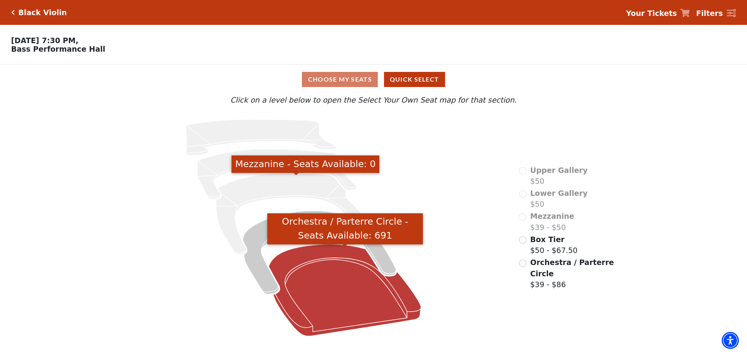  I want to click on a: Click here to go back to filters, so click(13, 12).